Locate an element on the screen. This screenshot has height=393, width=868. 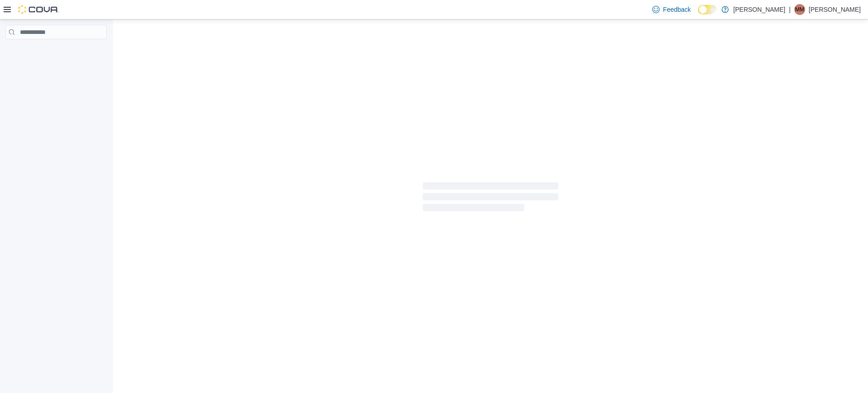
input: Dark Mode is located at coordinates (707, 10).